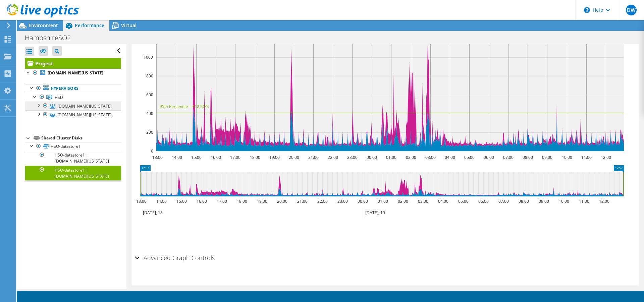  I want to click on span: Performance, so click(90, 25).